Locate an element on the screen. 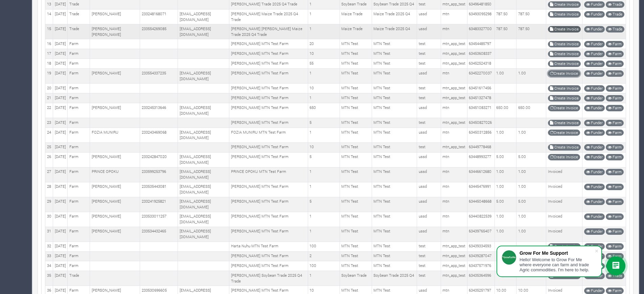 The width and height of the screenshot is (644, 294). td: 63452270037 is located at coordinates (481, 76).